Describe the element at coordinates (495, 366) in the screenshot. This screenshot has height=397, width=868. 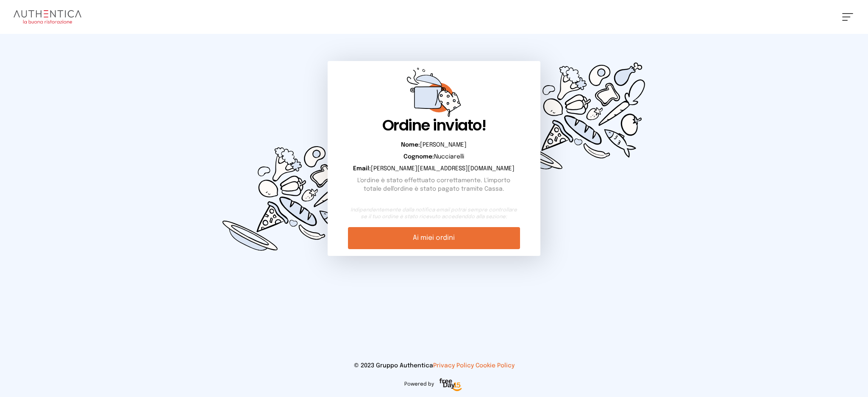
I see `a: Cookie Policy` at that location.